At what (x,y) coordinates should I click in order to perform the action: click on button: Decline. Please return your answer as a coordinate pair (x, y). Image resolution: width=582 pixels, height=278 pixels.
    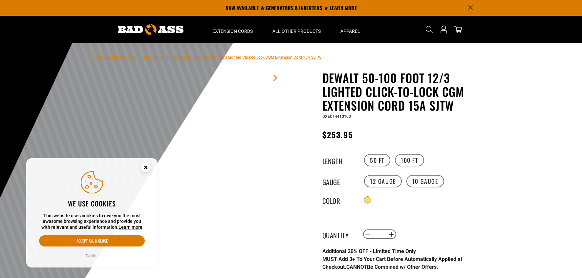
    Looking at the image, I should click on (92, 256).